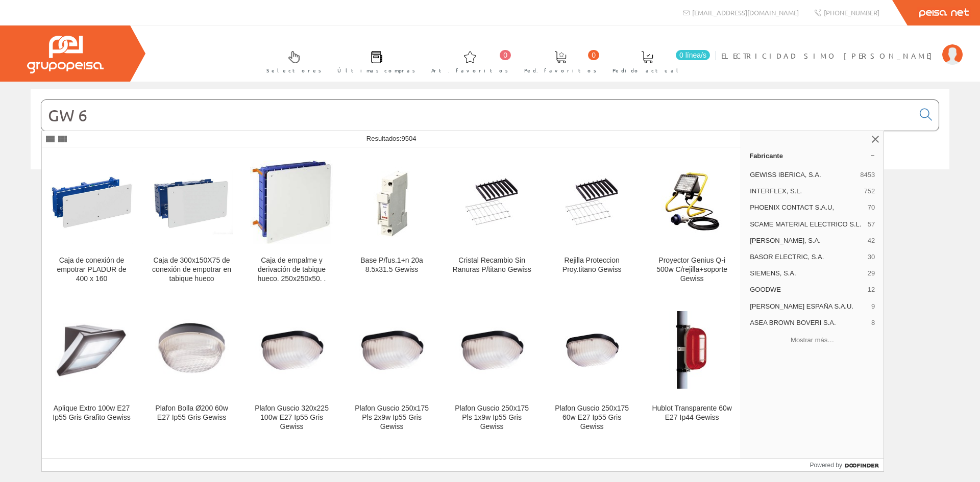  Describe the element at coordinates (812, 341) in the screenshot. I see `button: Mostrar más…` at that location.